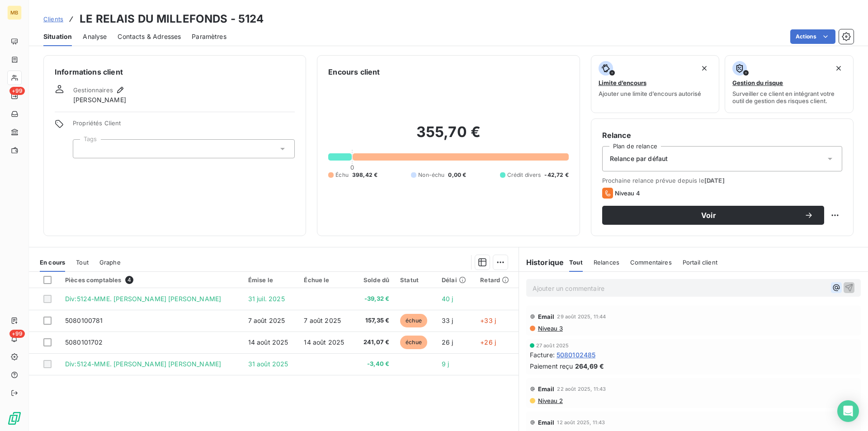 The image size is (868, 431). Describe the element at coordinates (416, 280) in the screenshot. I see `div: Statut` at that location.